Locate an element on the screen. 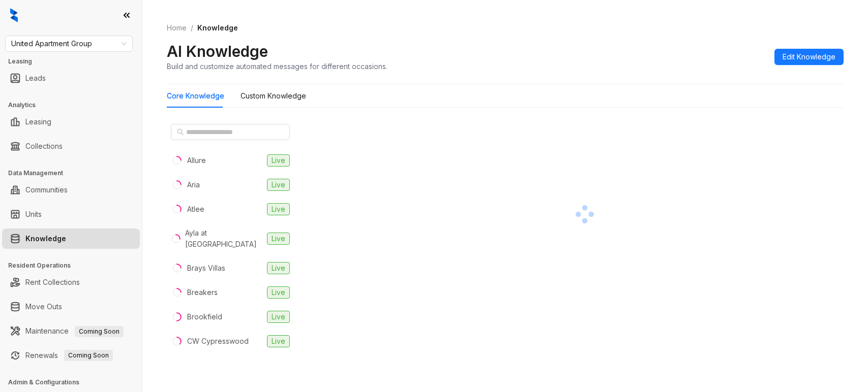 The height and width of the screenshot is (392, 868). a: Communities is located at coordinates (46, 190).